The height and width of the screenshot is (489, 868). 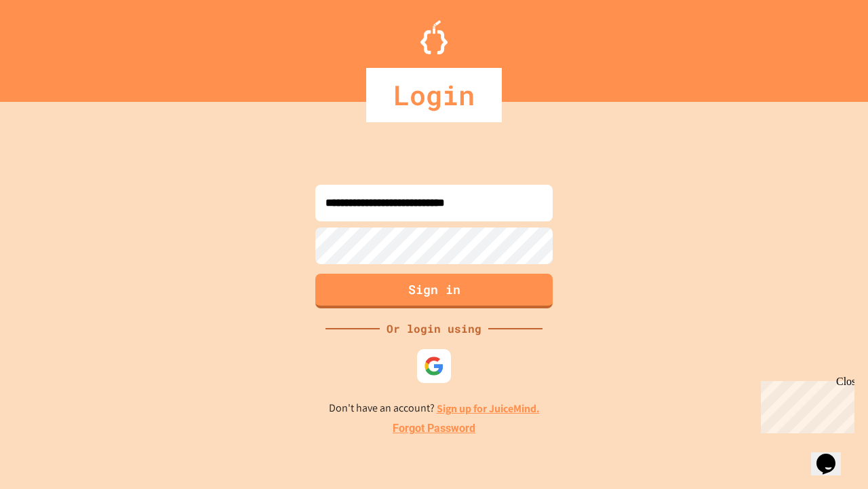 I want to click on div: Or login using, so click(x=434, y=328).